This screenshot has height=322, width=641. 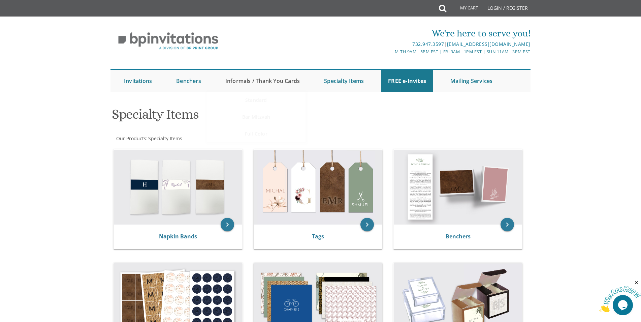 What do you see at coordinates (249, 117) in the screenshot?
I see `h1: Specialty Items` at bounding box center [249, 117].